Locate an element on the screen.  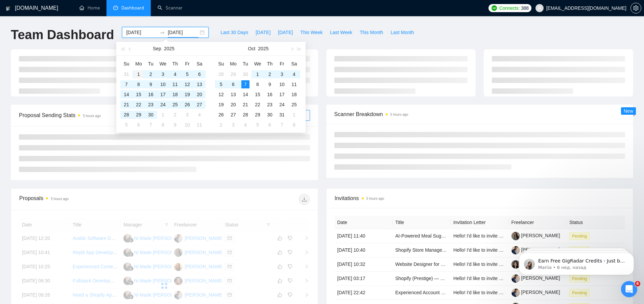
div: 21 is located at coordinates (246, 105).